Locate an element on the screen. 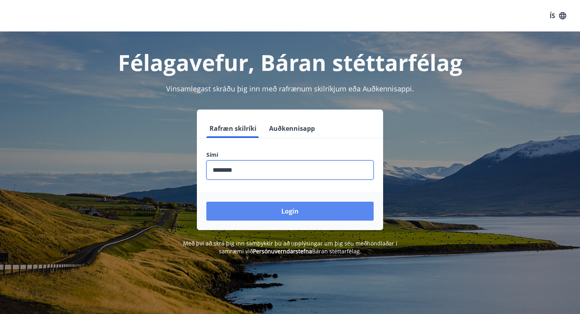  span: Vinsamlegast skráðu þig inn með rafrænum skilríkjum eða Auðkennisappi. is located at coordinates (290, 89).